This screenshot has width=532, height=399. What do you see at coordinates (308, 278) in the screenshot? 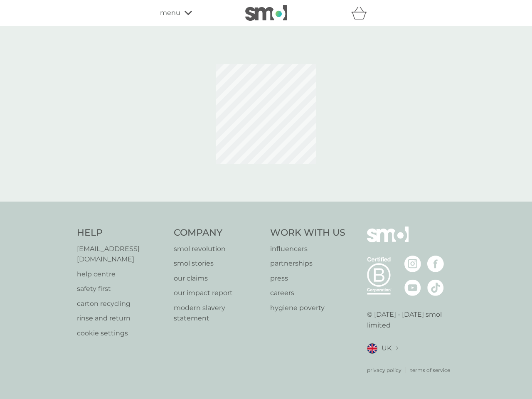
I see `p: press` at bounding box center [308, 278].